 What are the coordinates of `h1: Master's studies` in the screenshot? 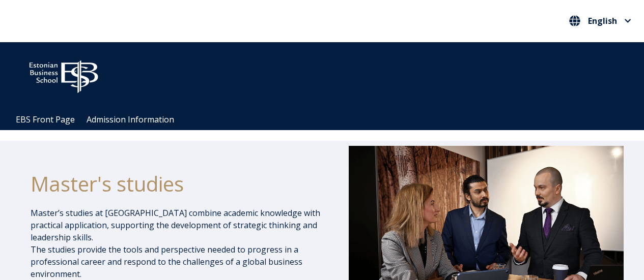 It's located at (178, 184).